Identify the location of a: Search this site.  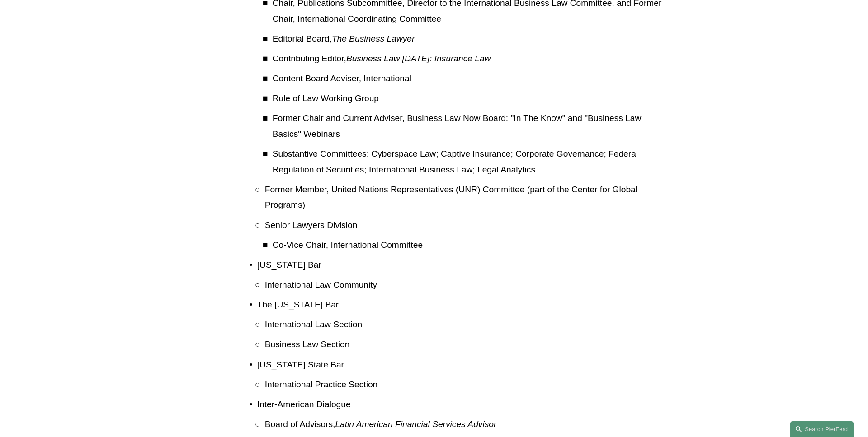
(821, 429).